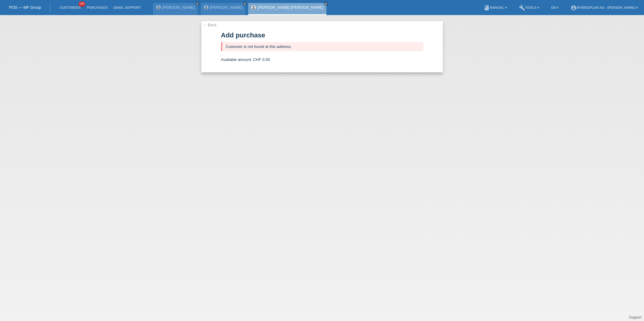  I want to click on div: Customer is not found at this address., so click(322, 46).